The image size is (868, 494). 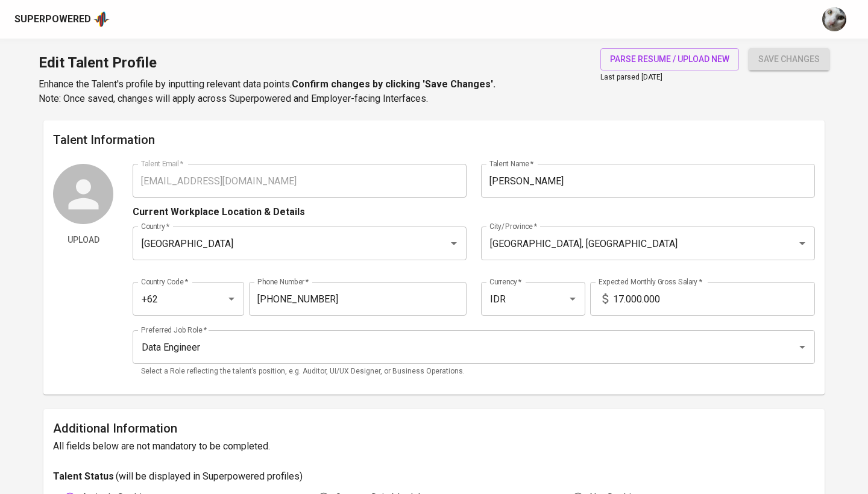 What do you see at coordinates (267, 92) in the screenshot?
I see `p: Enhance the Talent's profile by inputting relevant data points. Note: Once saved, changes will ap...` at bounding box center [267, 92].